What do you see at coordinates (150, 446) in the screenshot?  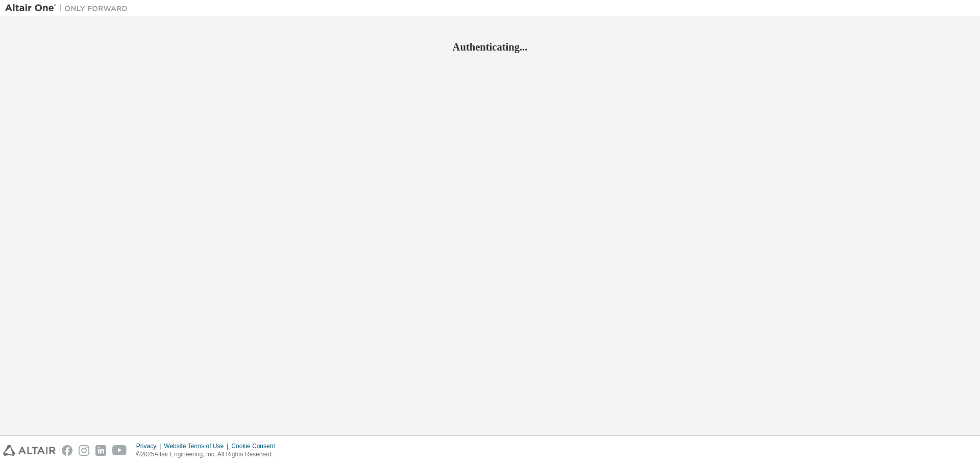 I see `div: Privacy` at bounding box center [150, 446].